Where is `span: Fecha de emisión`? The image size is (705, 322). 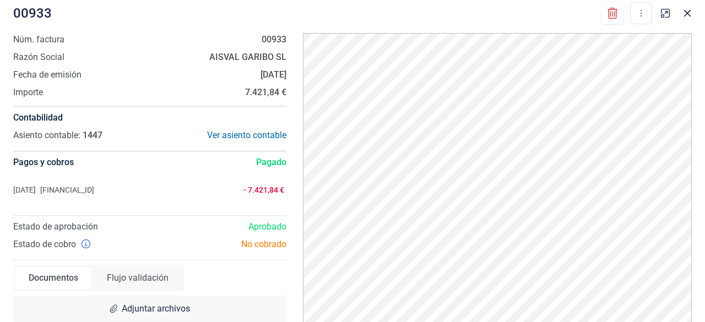
span: Fecha de emisión is located at coordinates (47, 75).